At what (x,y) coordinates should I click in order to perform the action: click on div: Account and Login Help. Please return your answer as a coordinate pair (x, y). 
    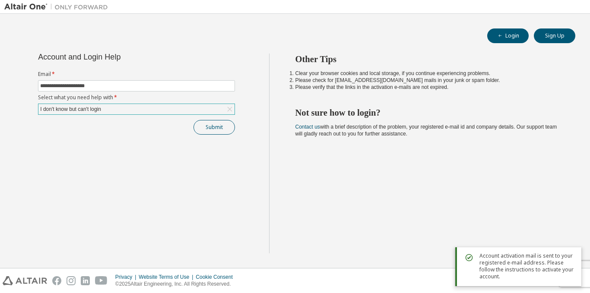
    Looking at the image, I should click on (117, 57).